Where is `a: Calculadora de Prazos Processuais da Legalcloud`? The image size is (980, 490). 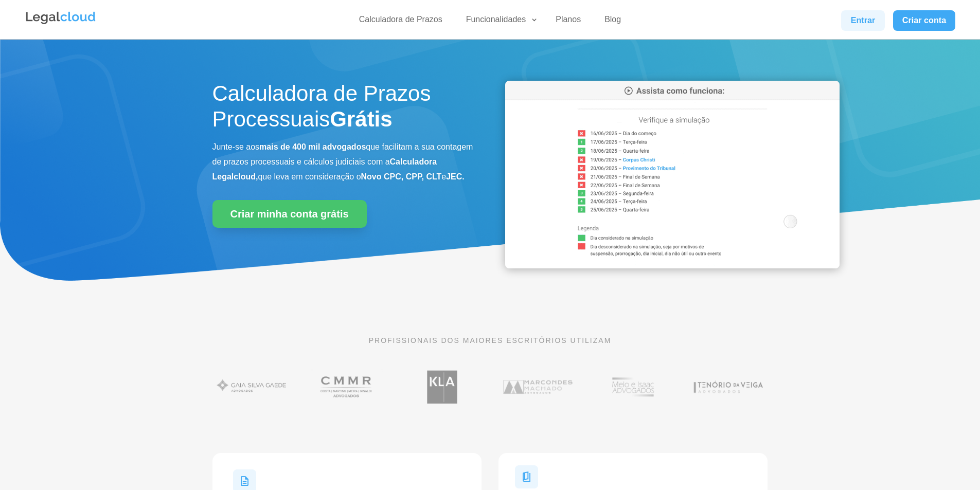
a: Calculadora de Prazos Processuais da Legalcloud is located at coordinates (672, 266).